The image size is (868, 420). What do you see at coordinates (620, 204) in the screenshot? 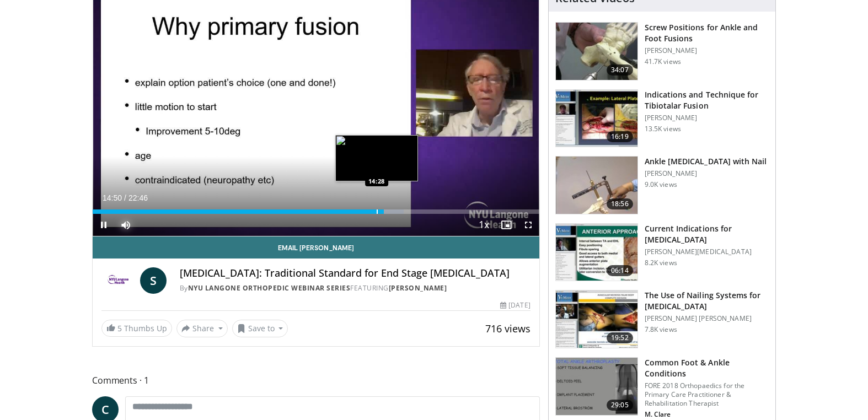
I see `span: 18:56` at bounding box center [620, 204].